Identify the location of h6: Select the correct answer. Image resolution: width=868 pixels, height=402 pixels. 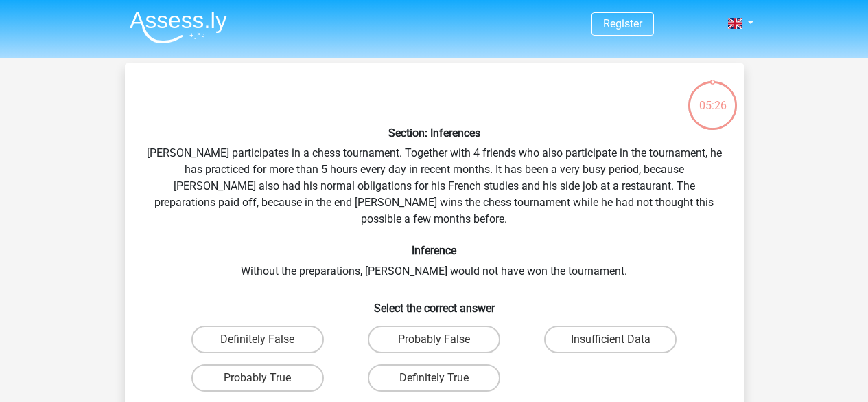
(434, 302).